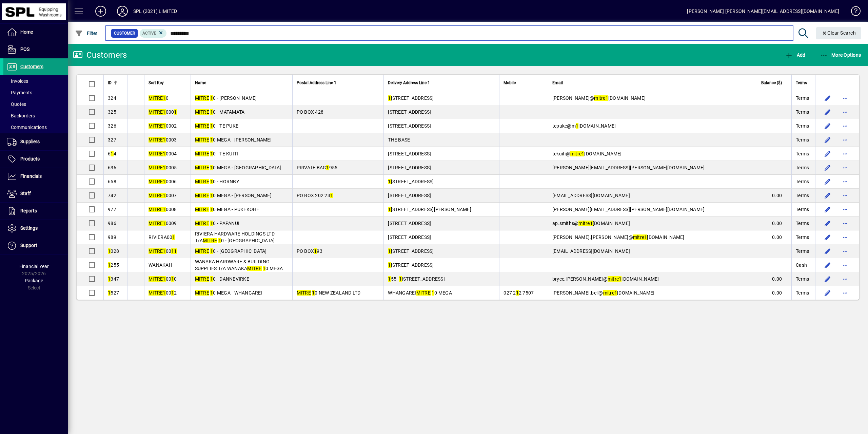  Describe the element at coordinates (36, 142) in the screenshot. I see `a: Suppliers` at that location.